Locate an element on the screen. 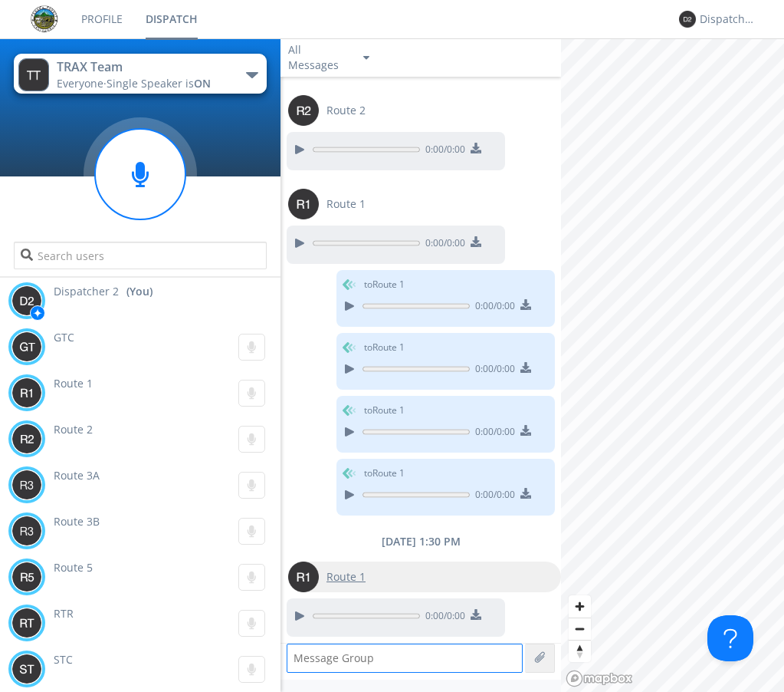 This screenshot has height=692, width=784. span: STC is located at coordinates (63, 659).